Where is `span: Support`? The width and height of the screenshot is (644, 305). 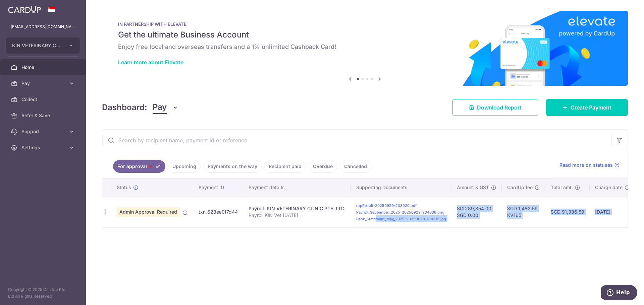
span: Support is located at coordinates (43, 131).